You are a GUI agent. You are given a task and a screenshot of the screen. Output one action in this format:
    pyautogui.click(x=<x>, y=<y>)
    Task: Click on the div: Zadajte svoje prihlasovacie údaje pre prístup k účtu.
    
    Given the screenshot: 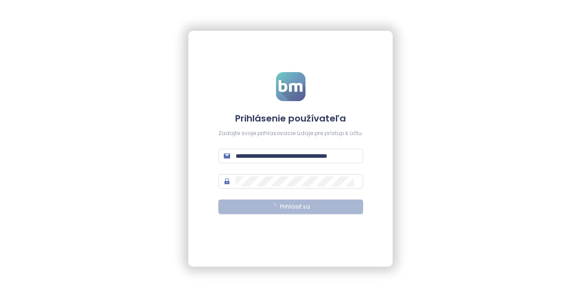 What is the action you would take?
    pyautogui.click(x=290, y=133)
    